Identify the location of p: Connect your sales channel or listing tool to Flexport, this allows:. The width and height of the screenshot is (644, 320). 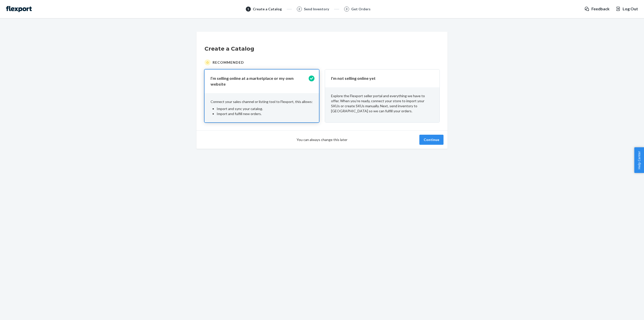
(261, 102).